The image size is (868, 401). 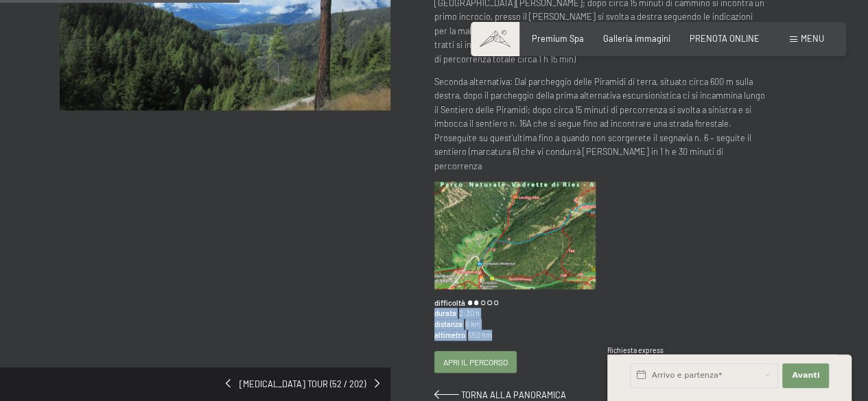 I want to click on span: Galleria immagini, so click(x=637, y=38).